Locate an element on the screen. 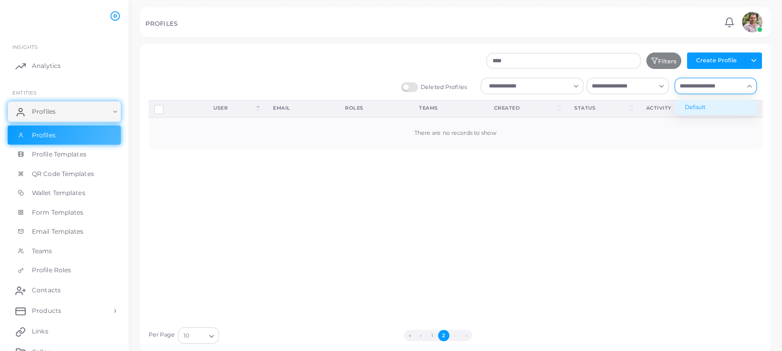 This screenshot has width=782, height=351. span: Email Templates is located at coordinates (58, 231).